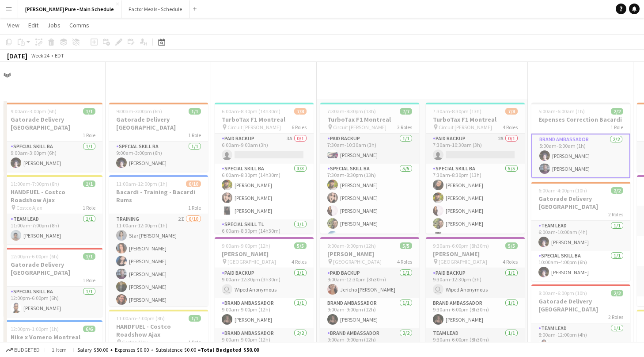 The height and width of the screenshot is (357, 644). Describe the element at coordinates (142, 183) in the screenshot. I see `span: 11:00am-12:00pm (1h)` at that location.